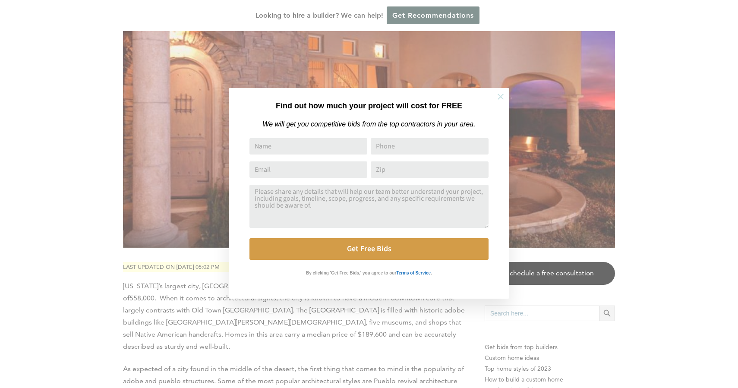  What do you see at coordinates (308, 170) in the screenshot?
I see `input: Email Address` at bounding box center [308, 170].